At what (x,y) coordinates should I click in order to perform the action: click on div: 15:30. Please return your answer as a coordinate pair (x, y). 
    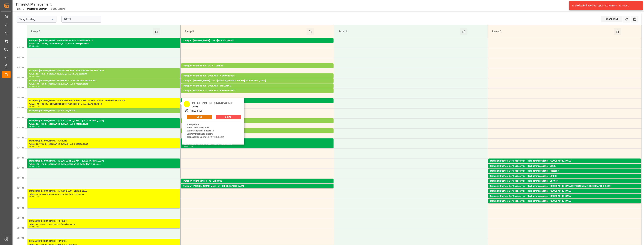
    Looking at the image, I should click on (31, 196).